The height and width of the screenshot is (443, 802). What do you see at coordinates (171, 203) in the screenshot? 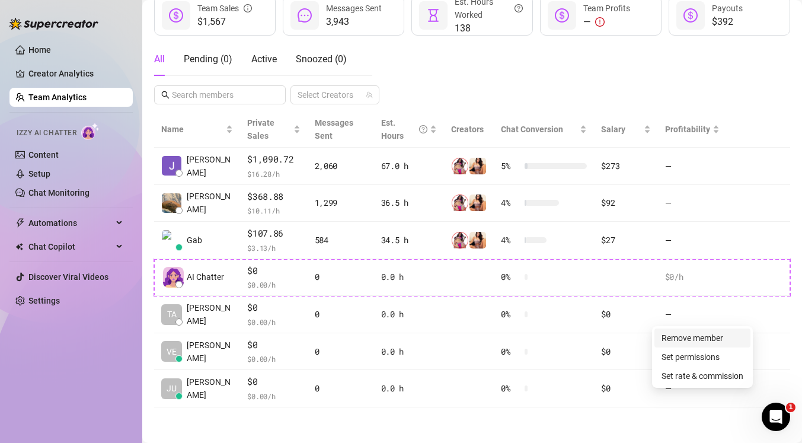
I see `img: Gwen` at bounding box center [171, 203].